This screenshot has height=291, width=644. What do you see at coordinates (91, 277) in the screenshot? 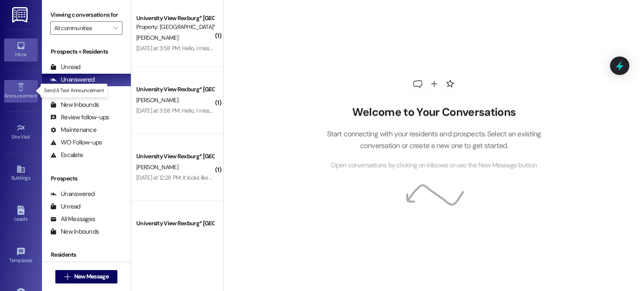
I see `span: New Message` at bounding box center [91, 277].